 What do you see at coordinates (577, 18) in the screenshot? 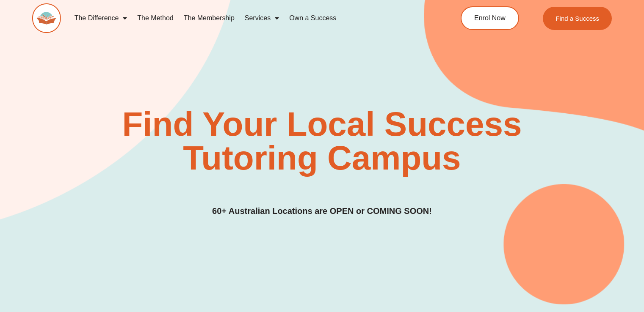
I see `span: Find a Success` at bounding box center [577, 18].